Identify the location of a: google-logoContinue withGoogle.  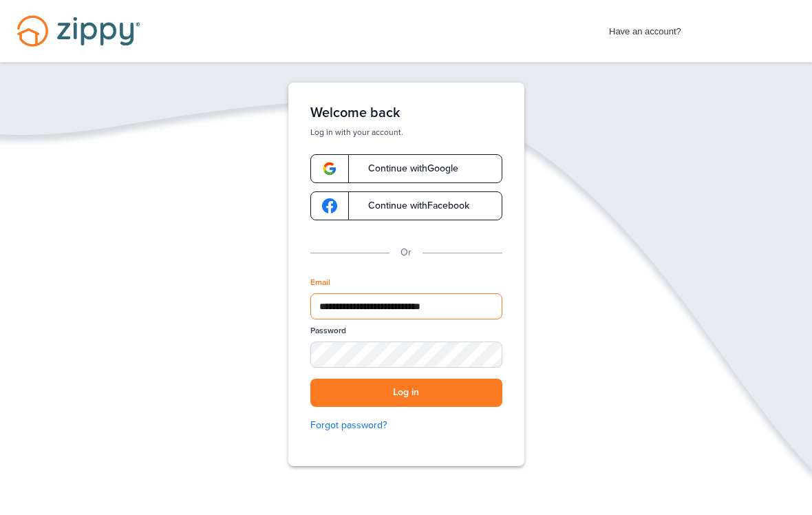
(406, 168).